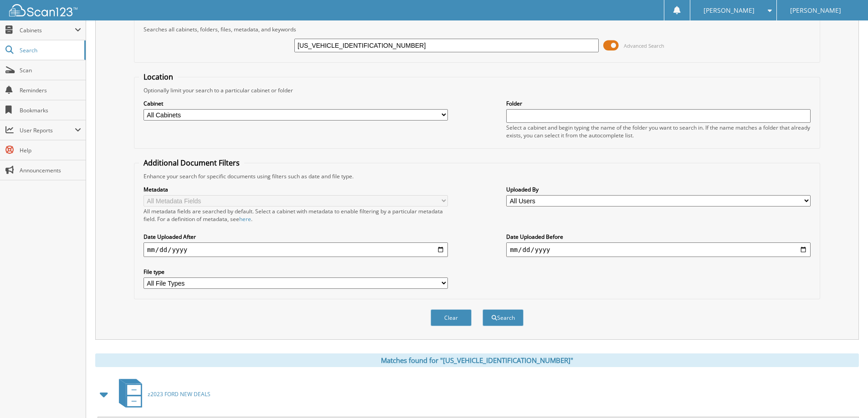 This screenshot has width=868, height=418. What do you see at coordinates (477, 176) in the screenshot?
I see `div: Enhance your search for specific documents using filters such as date and file type.` at bounding box center [477, 176].